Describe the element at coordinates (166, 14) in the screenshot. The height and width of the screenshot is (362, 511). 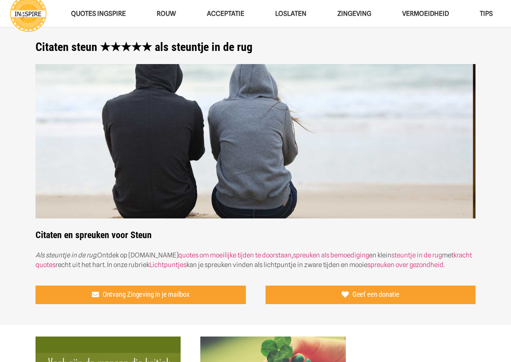
I see `a: ROUWROUW Menu` at that location.